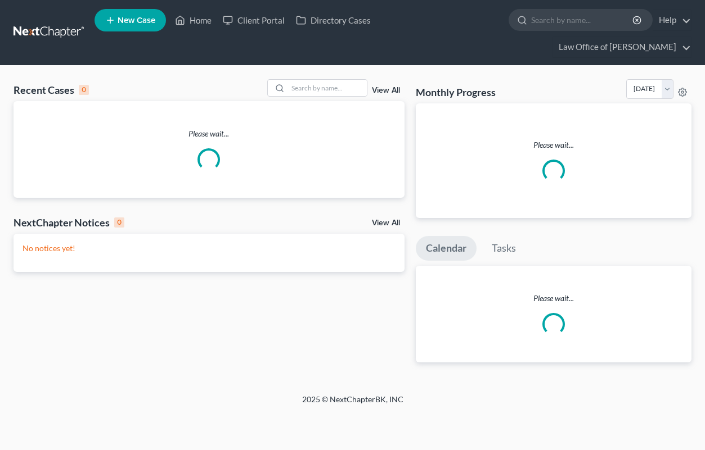  I want to click on div: NextChapter Notices, so click(69, 223).